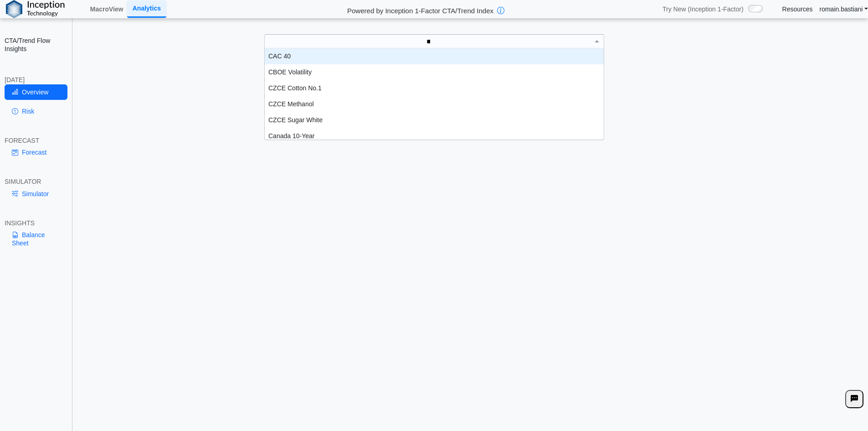 This screenshot has height=431, width=868. I want to click on h2: CTA/Trend Flow Insights, so click(36, 44).